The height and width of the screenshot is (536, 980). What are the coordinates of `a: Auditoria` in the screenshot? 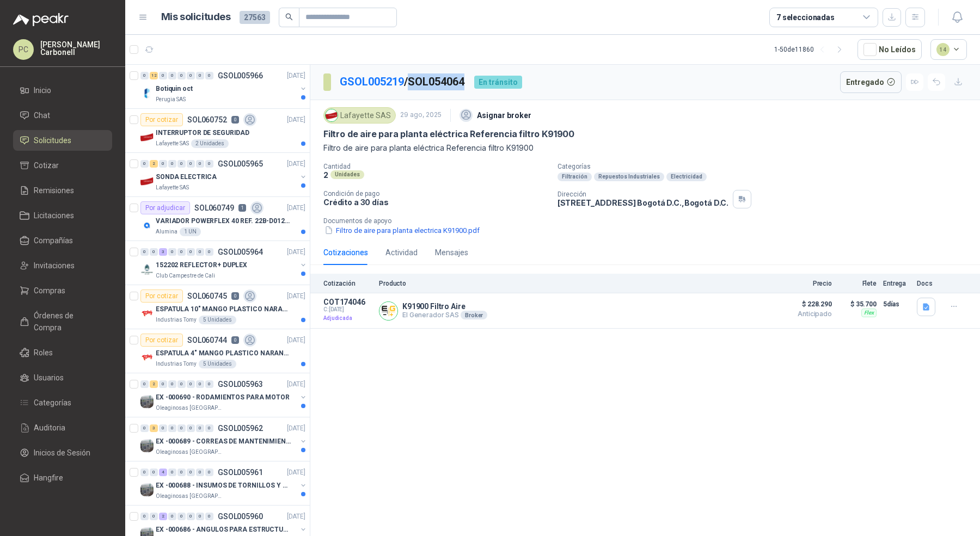 It's located at (62, 428).